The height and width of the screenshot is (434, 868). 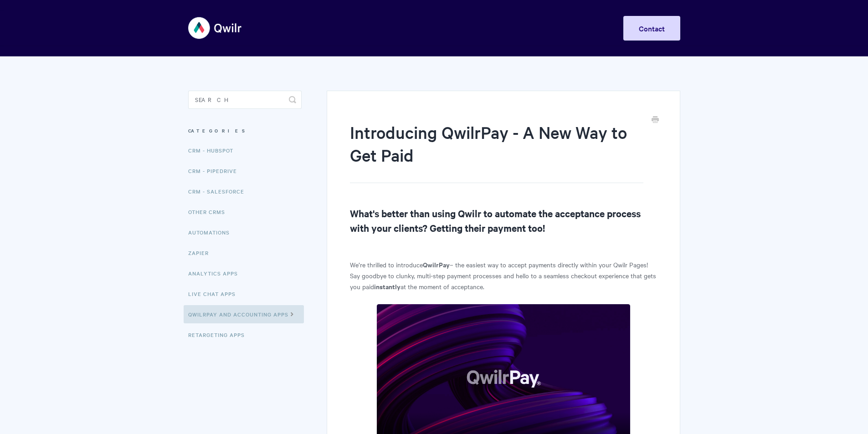 What do you see at coordinates (212, 232) in the screenshot?
I see `a: Automations` at bounding box center [212, 232].